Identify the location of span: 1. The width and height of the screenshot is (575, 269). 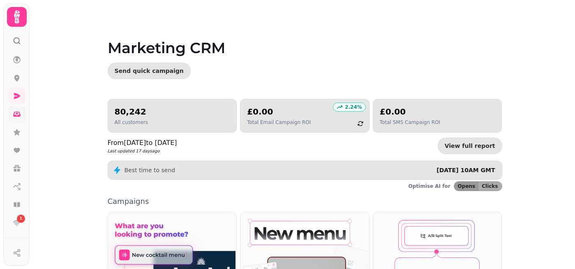
(21, 218).